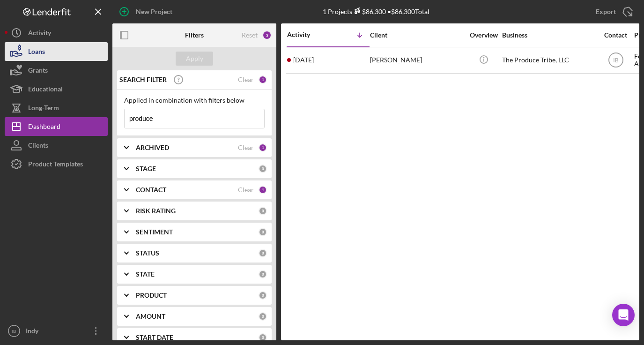  I want to click on div: Open Intercom Messenger, so click(623, 315).